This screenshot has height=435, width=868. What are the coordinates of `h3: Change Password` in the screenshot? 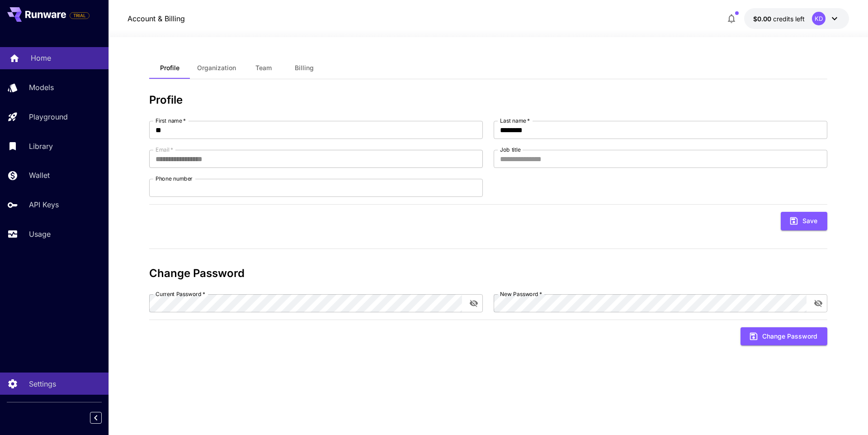 It's located at (488, 274).